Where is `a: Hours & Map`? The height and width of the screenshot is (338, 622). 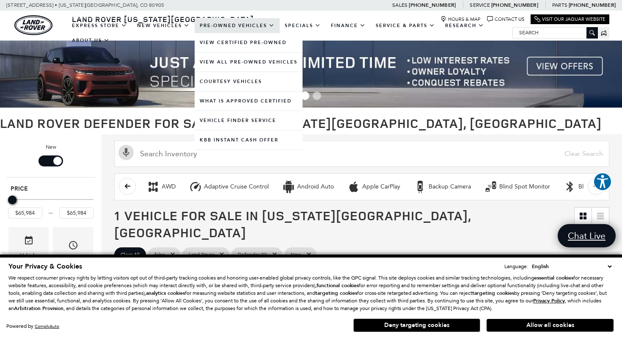
a: Hours & Map is located at coordinates (461, 19).